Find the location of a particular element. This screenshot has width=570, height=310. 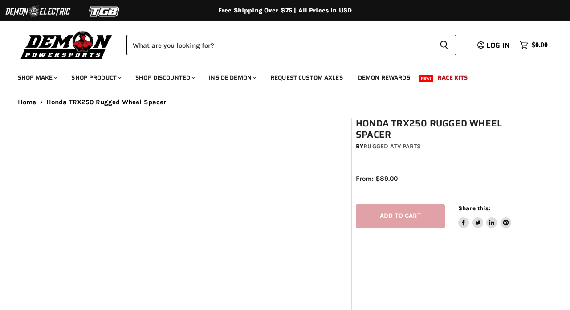

a: $0.00 is located at coordinates (534, 45).